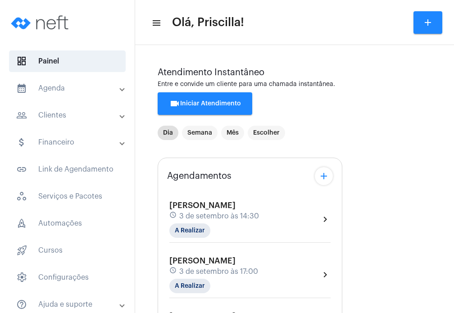 This screenshot has height=313, width=454. I want to click on img: logo-neft-novo-2.png, so click(41, 23).